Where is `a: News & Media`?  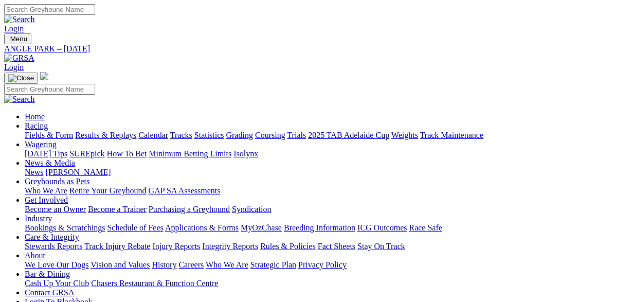 a: News & Media is located at coordinates (50, 162).